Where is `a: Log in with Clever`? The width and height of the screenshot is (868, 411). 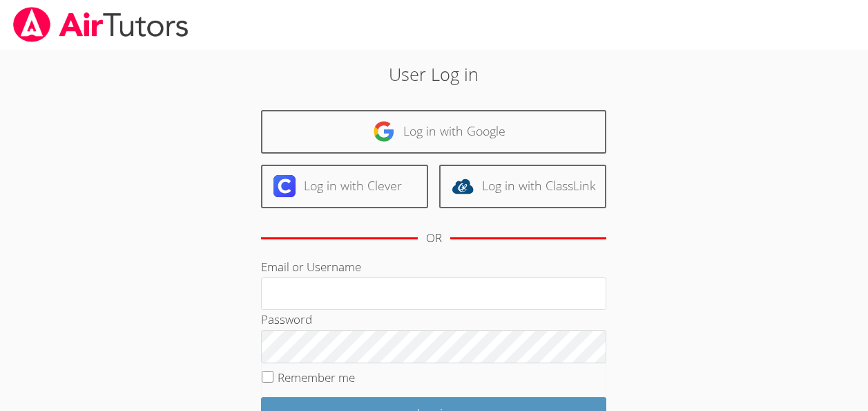
a: Log in with Clever is located at coordinates (345, 186).